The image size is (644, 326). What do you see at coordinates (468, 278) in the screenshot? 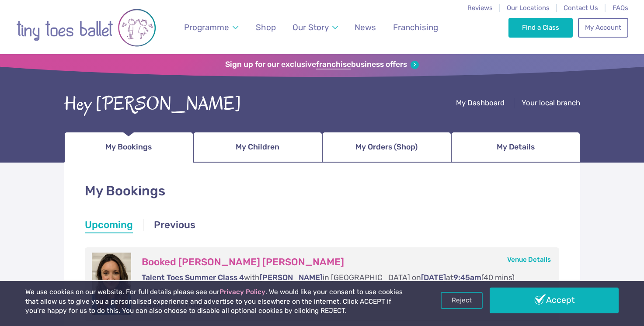
I see `span: 9:45am` at bounding box center [468, 278].